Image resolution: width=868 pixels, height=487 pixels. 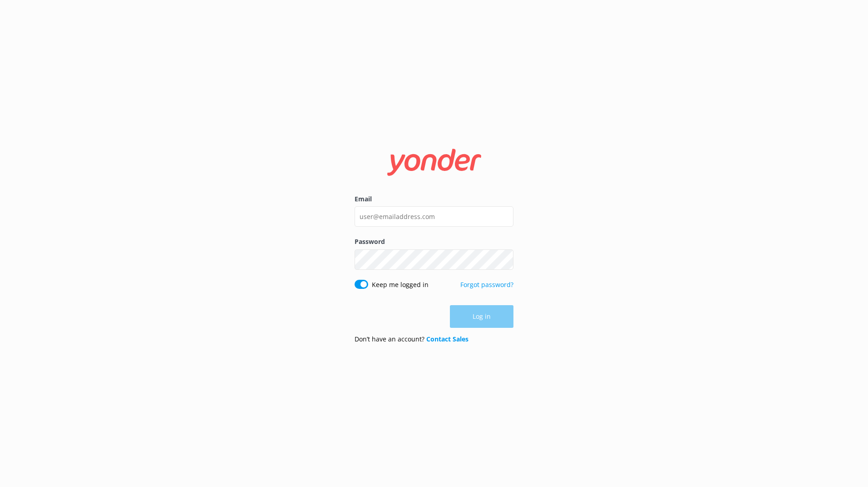 I want to click on label: Password, so click(x=434, y=242).